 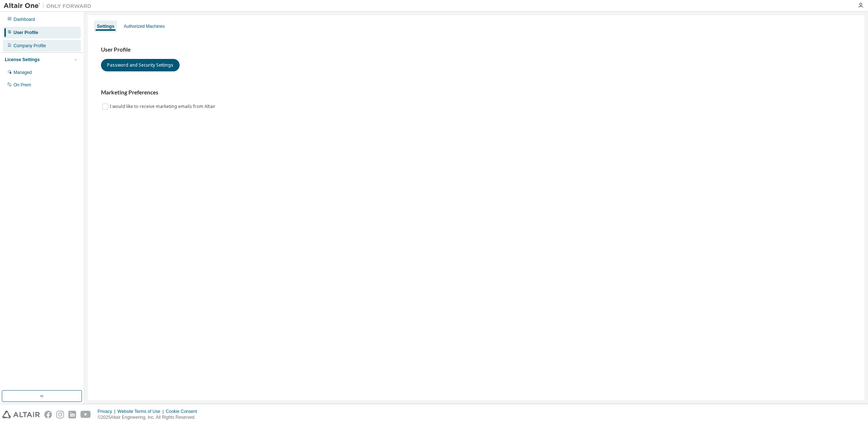 I want to click on div: On Prem, so click(x=22, y=85).